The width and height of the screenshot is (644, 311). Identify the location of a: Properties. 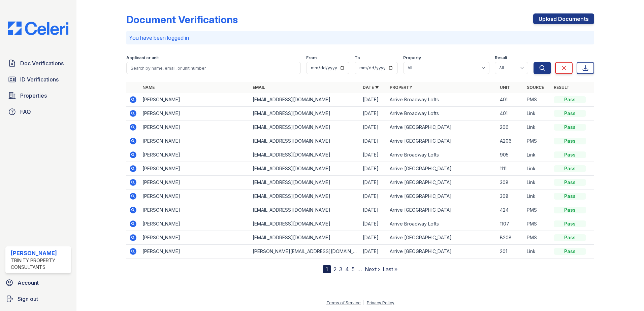
(38, 95).